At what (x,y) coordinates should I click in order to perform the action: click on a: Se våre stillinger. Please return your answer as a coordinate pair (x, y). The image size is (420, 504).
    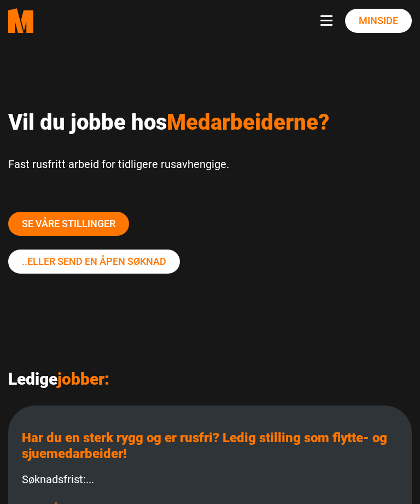
    Looking at the image, I should click on (68, 224).